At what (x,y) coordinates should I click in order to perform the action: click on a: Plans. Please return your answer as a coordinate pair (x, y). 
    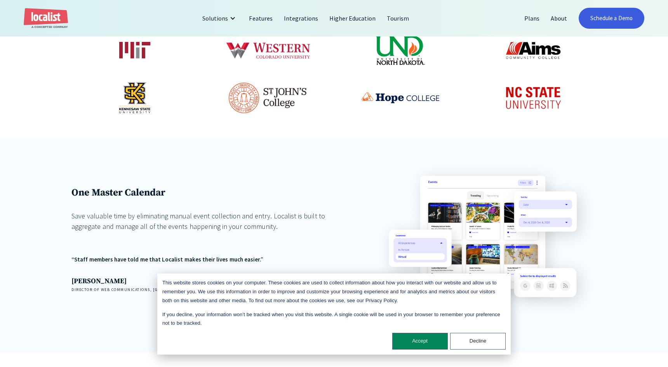
    Looking at the image, I should click on (532, 18).